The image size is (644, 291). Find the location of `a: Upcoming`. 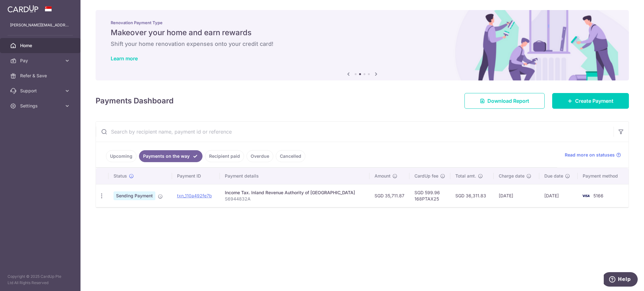

a: Upcoming is located at coordinates (121, 156).